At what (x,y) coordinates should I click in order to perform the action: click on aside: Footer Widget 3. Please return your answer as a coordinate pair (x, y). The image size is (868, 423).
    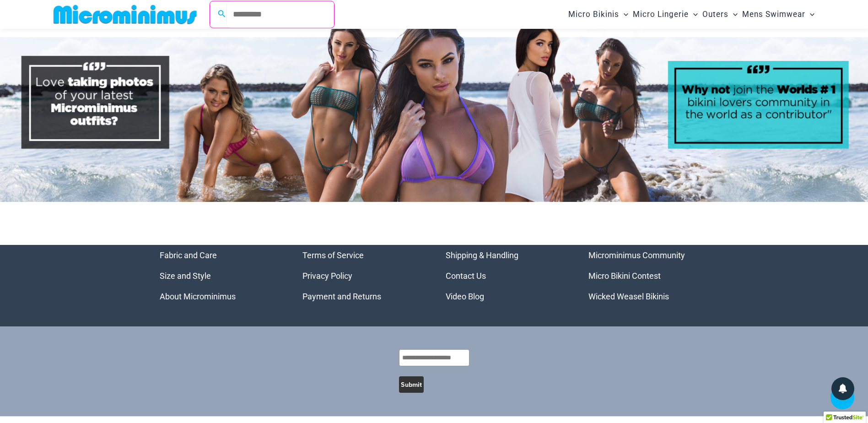
    Looking at the image, I should click on (506, 276).